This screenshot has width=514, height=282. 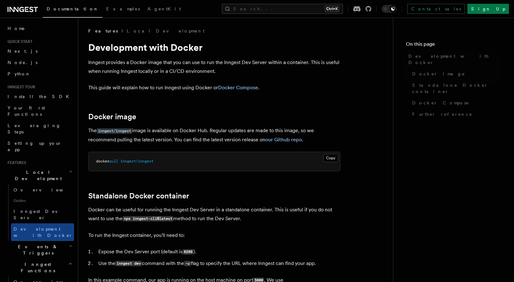 What do you see at coordinates (22, 51) in the screenshot?
I see `span: Next.js` at bounding box center [22, 51].